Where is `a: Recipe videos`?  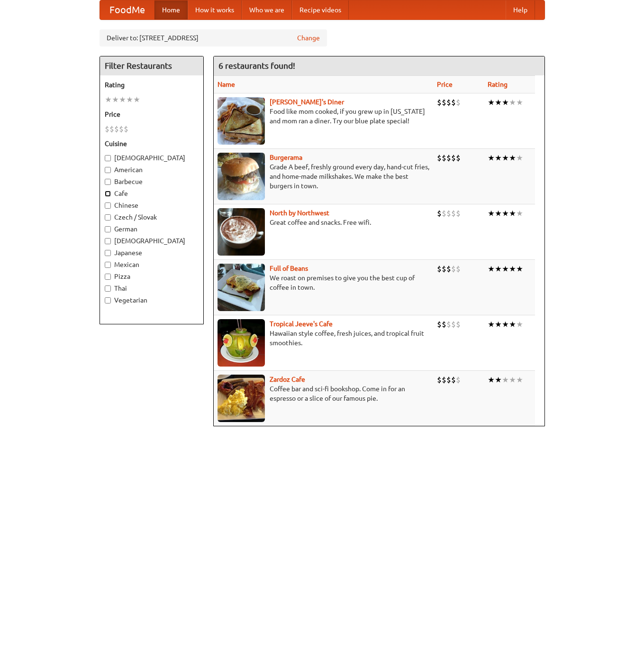
a: Recipe videos is located at coordinates (320, 10).